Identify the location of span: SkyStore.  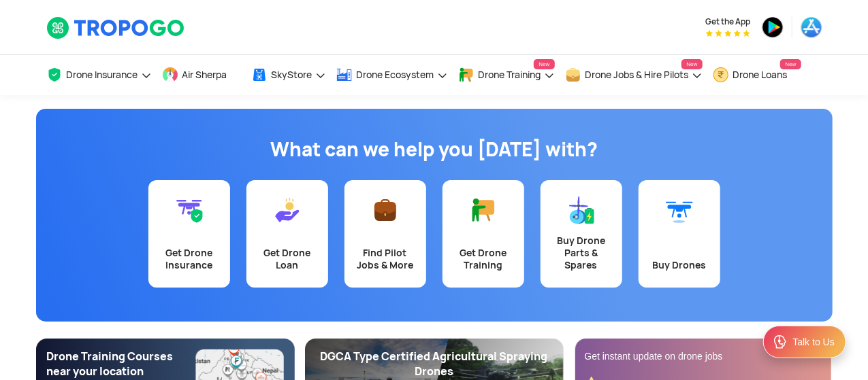
(292, 75).